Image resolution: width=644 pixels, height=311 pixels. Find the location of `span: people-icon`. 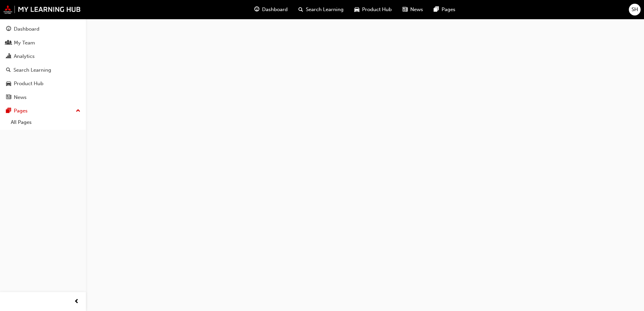

span: people-icon is located at coordinates (8, 43).